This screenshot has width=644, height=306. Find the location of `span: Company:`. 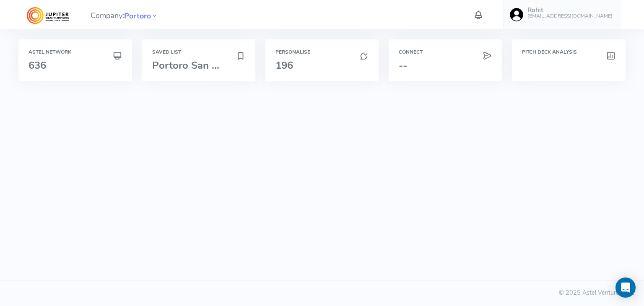

span: Company: is located at coordinates (125, 15).